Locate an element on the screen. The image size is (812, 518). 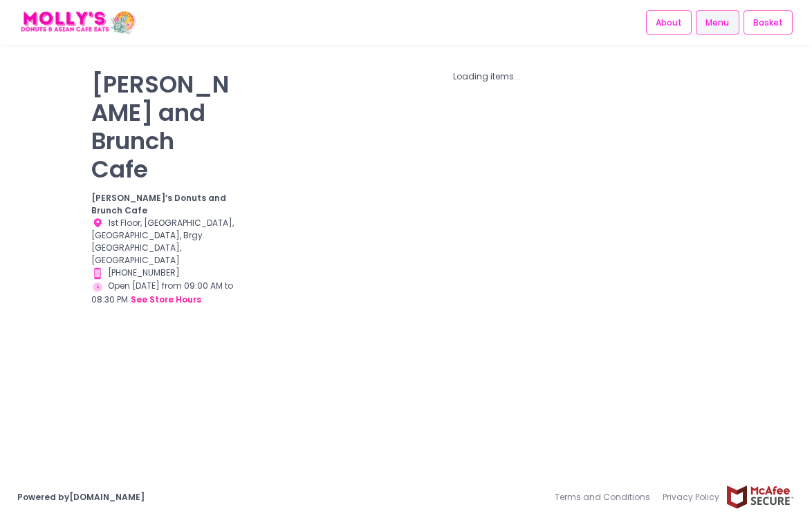
a: Menu is located at coordinates (717, 23).